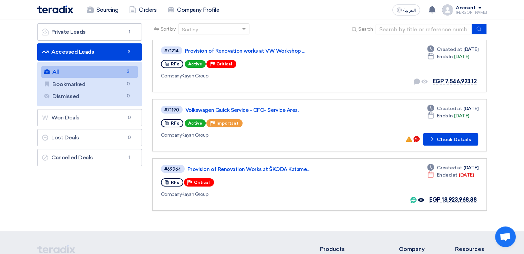 Image resolution: width=524 pixels, height=254 pixels. I want to click on a: Volkswagen Quick Service - CFC- Service Area., so click(272, 110).